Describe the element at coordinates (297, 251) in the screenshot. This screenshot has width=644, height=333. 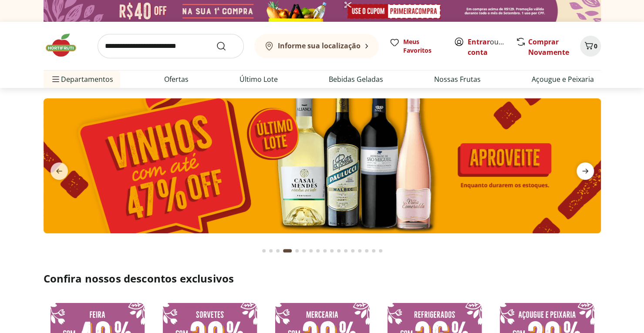
I see `button: Go to page 5 from fs-carousel` at that location.